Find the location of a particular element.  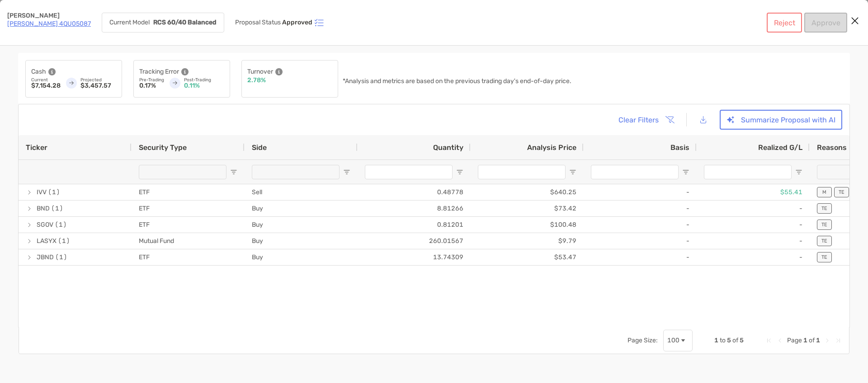

div: First Page is located at coordinates (769, 341).